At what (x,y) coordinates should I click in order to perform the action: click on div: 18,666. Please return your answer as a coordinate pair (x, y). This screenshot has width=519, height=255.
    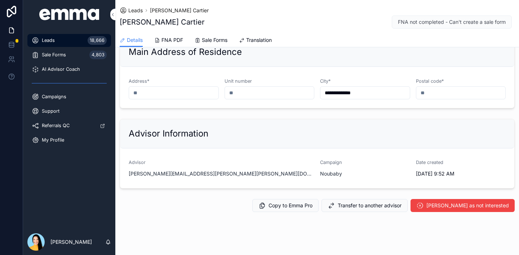
    Looking at the image, I should click on (97, 40).